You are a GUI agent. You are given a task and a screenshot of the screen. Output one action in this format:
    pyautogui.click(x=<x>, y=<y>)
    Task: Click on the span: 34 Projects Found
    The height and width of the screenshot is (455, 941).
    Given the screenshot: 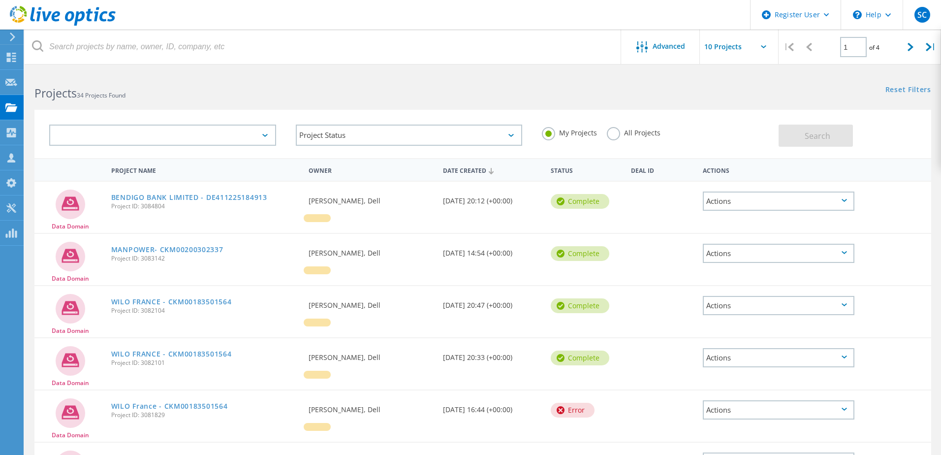 What is the action you would take?
    pyautogui.click(x=101, y=95)
    